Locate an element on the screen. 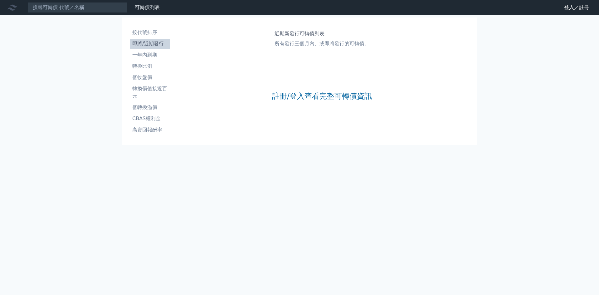 The height and width of the screenshot is (295, 599). h1: 近期新發行可轉債列表 is located at coordinates (322, 34).